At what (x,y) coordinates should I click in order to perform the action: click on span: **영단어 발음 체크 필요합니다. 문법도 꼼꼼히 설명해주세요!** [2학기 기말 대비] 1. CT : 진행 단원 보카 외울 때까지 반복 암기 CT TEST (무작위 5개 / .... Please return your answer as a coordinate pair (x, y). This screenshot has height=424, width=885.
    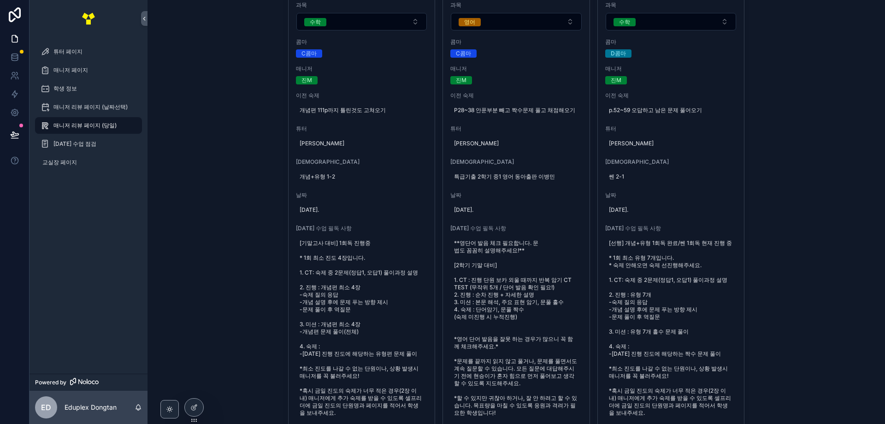
    Looking at the image, I should click on (516, 328).